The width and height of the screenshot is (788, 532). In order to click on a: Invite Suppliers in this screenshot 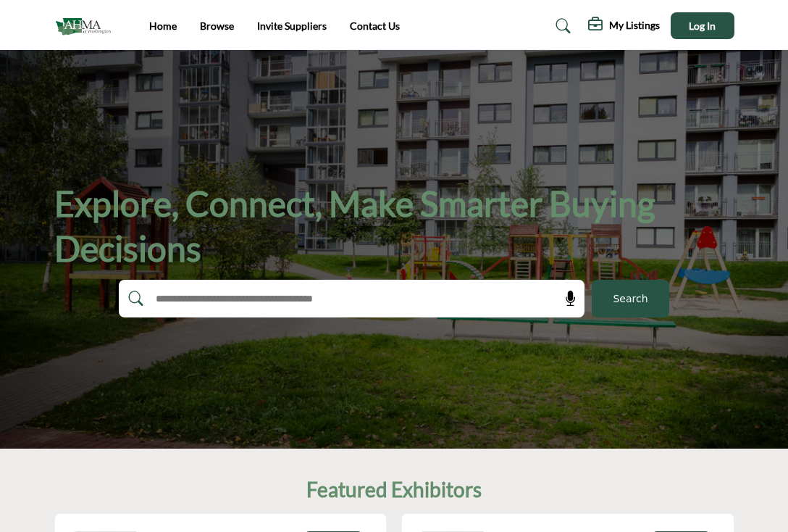, I will do `click(292, 26)`.